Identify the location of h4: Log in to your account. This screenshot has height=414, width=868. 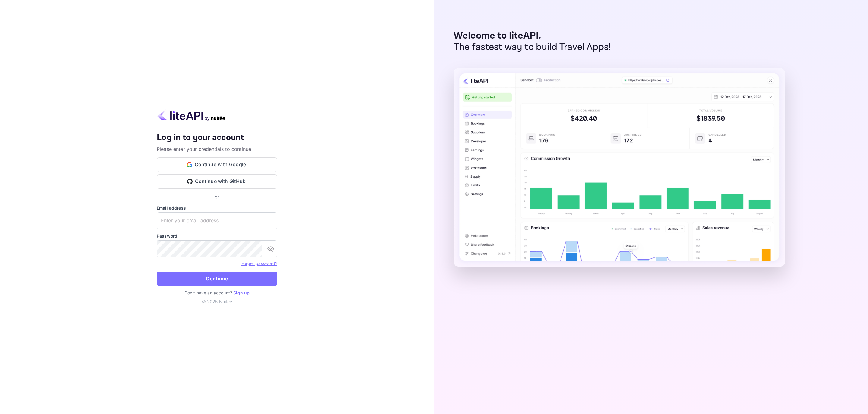
(217, 138).